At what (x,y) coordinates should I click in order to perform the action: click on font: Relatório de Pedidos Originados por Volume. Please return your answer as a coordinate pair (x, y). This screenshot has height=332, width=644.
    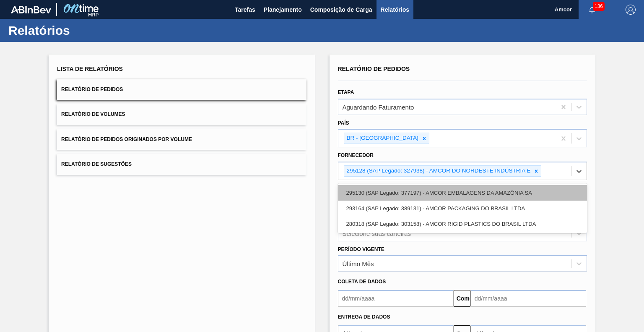
    Looking at the image, I should click on (127, 139).